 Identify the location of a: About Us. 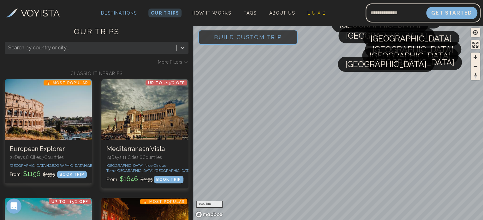
(282, 13).